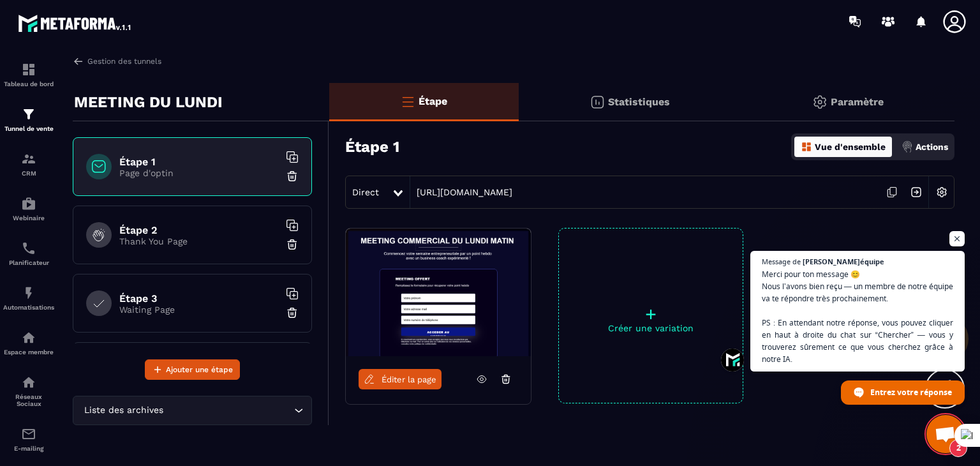 The height and width of the screenshot is (466, 980). Describe the element at coordinates (28, 173) in the screenshot. I see `p: CRM` at that location.